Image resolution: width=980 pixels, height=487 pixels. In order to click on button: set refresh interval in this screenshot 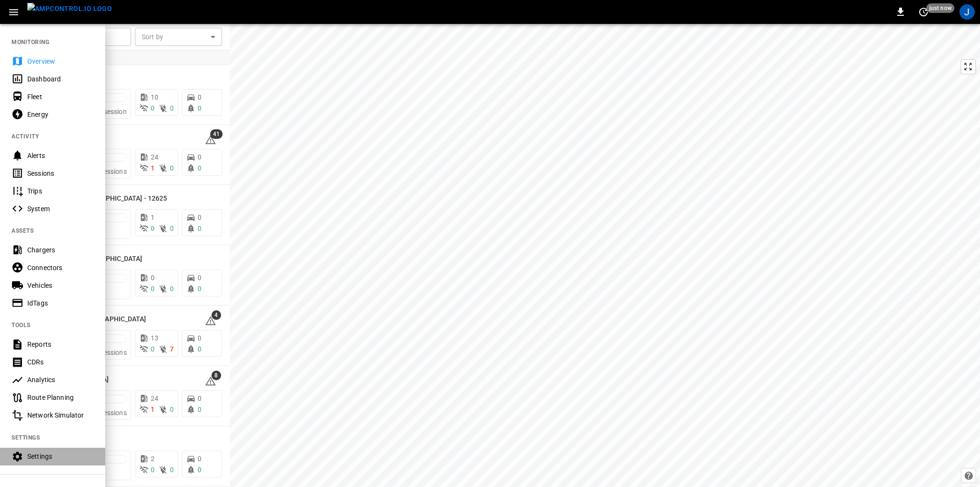, I will do `click(923, 12)`.